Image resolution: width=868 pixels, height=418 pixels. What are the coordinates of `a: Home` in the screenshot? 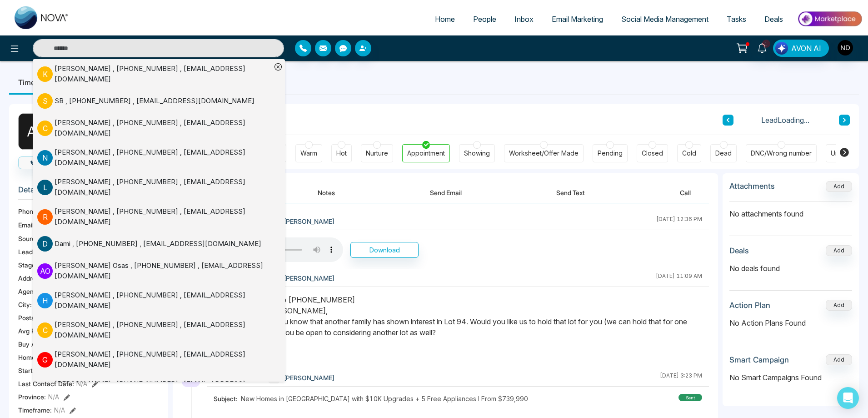 It's located at (445, 19).